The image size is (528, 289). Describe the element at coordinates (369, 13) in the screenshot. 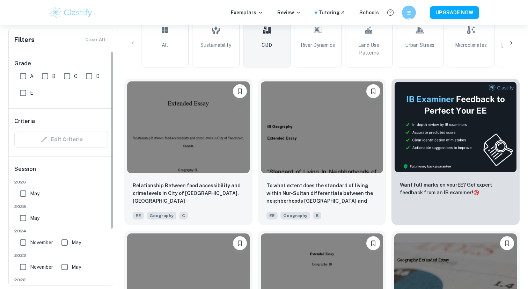

I see `a: Schools` at that location.